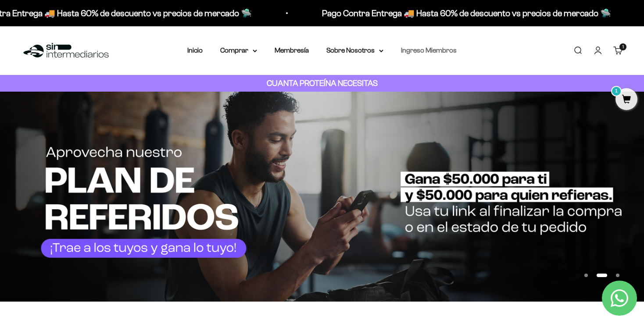  What do you see at coordinates (355, 50) in the screenshot?
I see `summary: Sobre Nosotros` at bounding box center [355, 50].